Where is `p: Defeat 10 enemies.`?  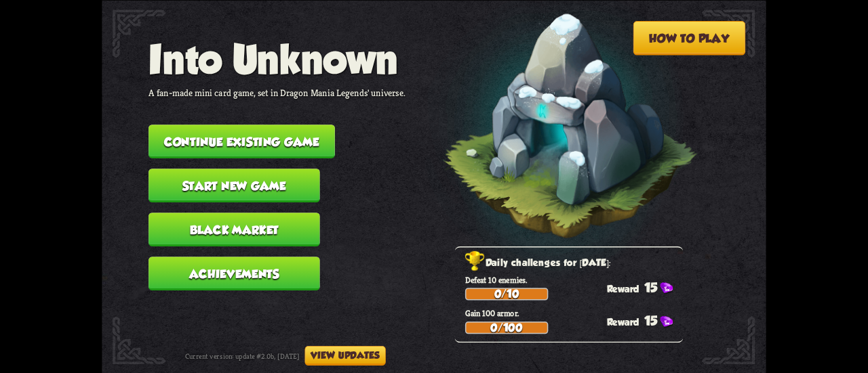 p: Defeat 10 enemies. is located at coordinates (573, 280).